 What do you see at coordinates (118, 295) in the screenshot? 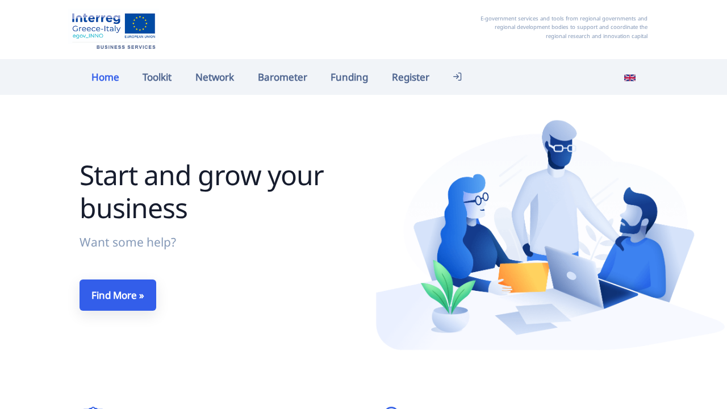
I see `a: Find More »` at bounding box center [118, 295].